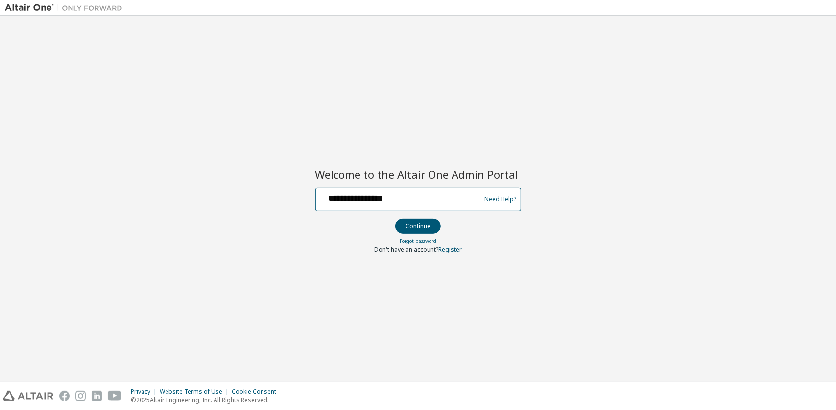 The height and width of the screenshot is (410, 836). I want to click on a: Forgot password, so click(418, 241).